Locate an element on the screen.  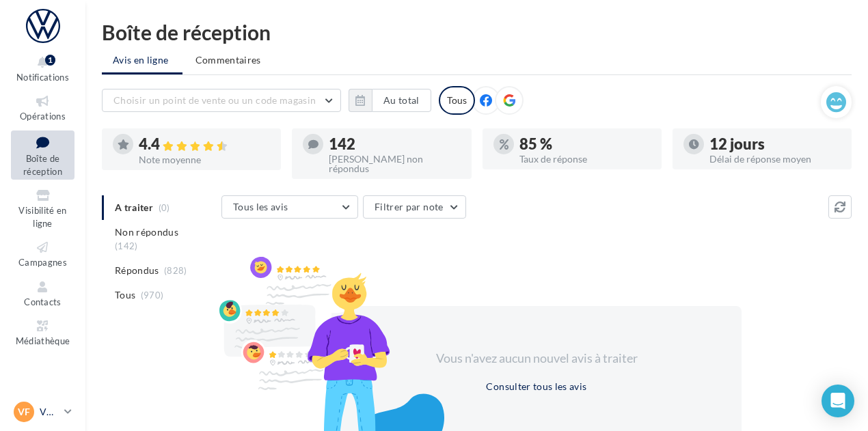
span: Répondus is located at coordinates (137, 270).